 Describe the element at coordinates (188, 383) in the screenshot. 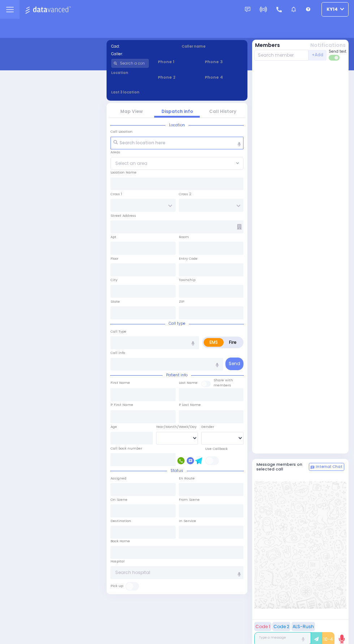

I see `label: Last Name` at that location.